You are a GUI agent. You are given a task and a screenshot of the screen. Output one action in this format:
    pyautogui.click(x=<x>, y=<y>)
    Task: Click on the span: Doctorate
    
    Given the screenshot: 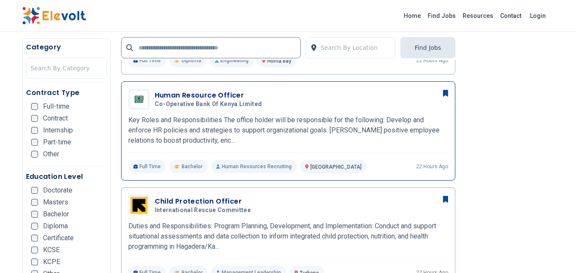 What is the action you would take?
    pyautogui.click(x=58, y=191)
    